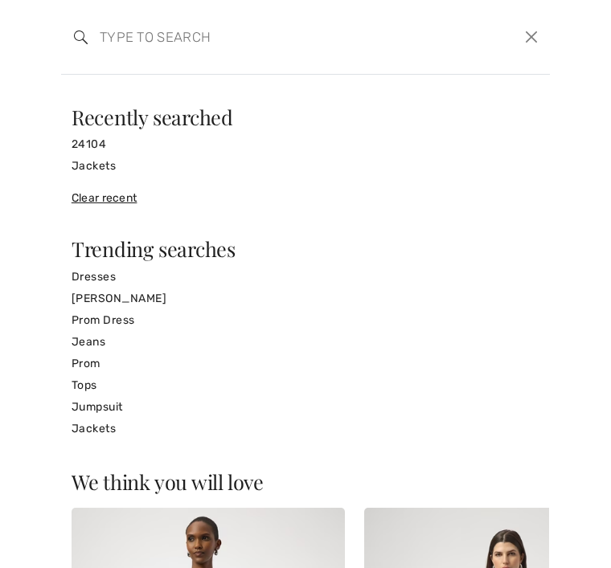  What do you see at coordinates (305, 144) in the screenshot?
I see `a: 24104` at bounding box center [305, 144].